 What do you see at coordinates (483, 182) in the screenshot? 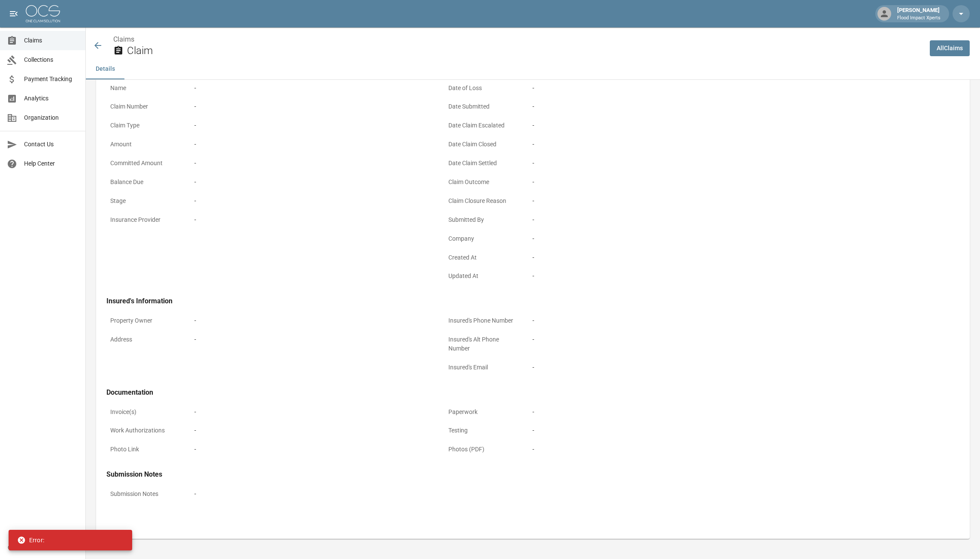
I see `p: Claim Outcome` at bounding box center [483, 182].